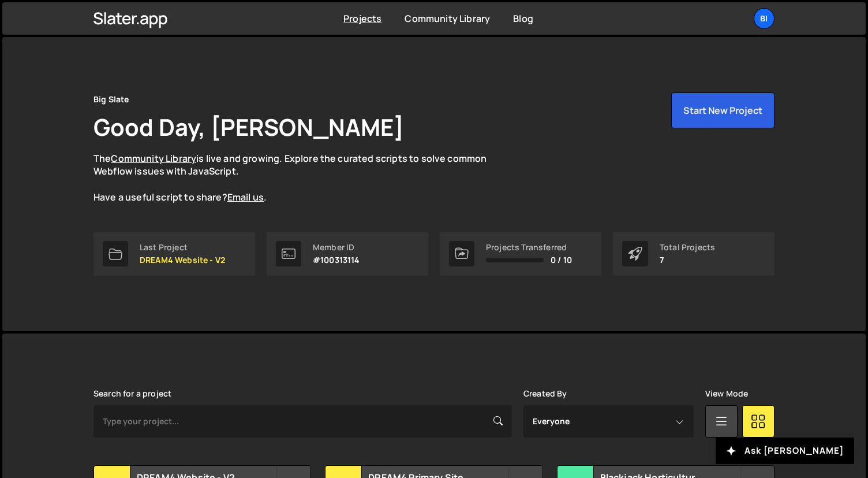 Image resolution: width=868 pixels, height=478 pixels. What do you see at coordinates (337, 260) in the screenshot?
I see `p: #100313114` at bounding box center [337, 260].